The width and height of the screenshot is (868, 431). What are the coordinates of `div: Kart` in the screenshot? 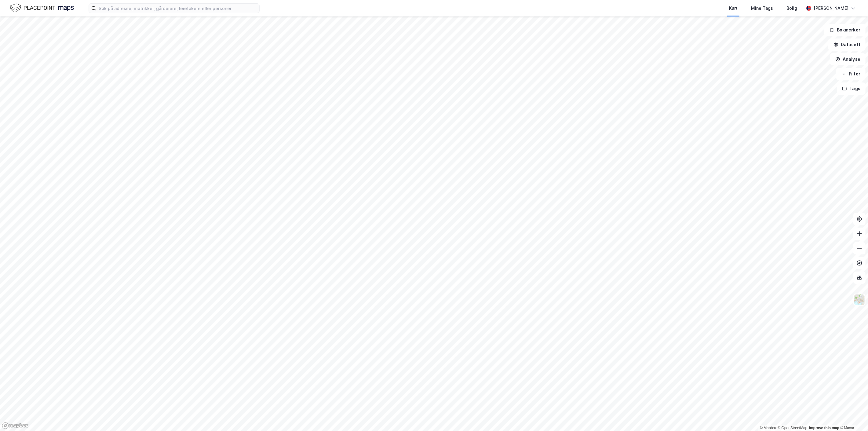 It's located at (733, 8).